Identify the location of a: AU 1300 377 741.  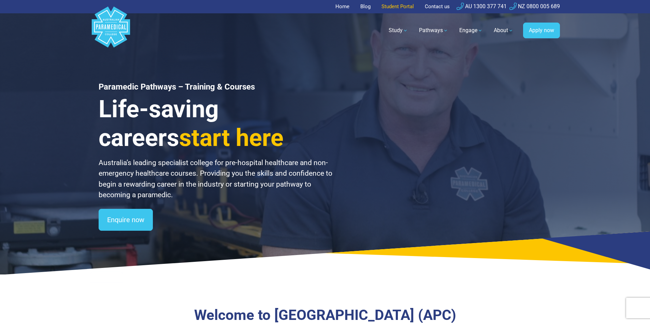
(482, 6).